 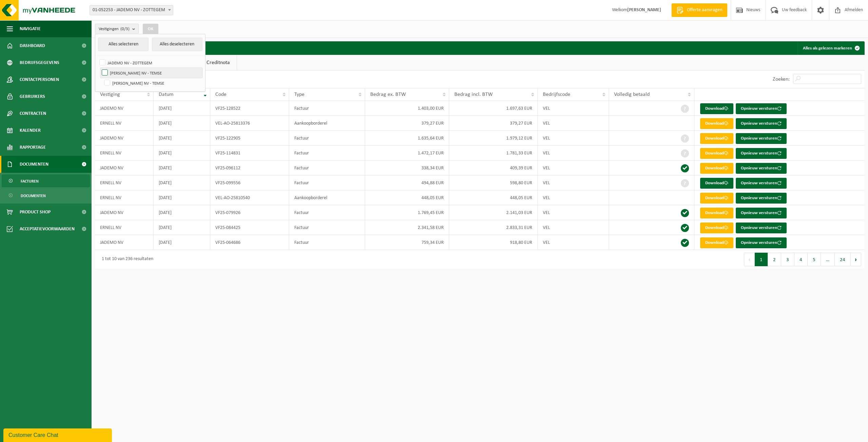 What do you see at coordinates (47, 229) in the screenshot?
I see `span: Acceptatievoorwaarden` at bounding box center [47, 229].